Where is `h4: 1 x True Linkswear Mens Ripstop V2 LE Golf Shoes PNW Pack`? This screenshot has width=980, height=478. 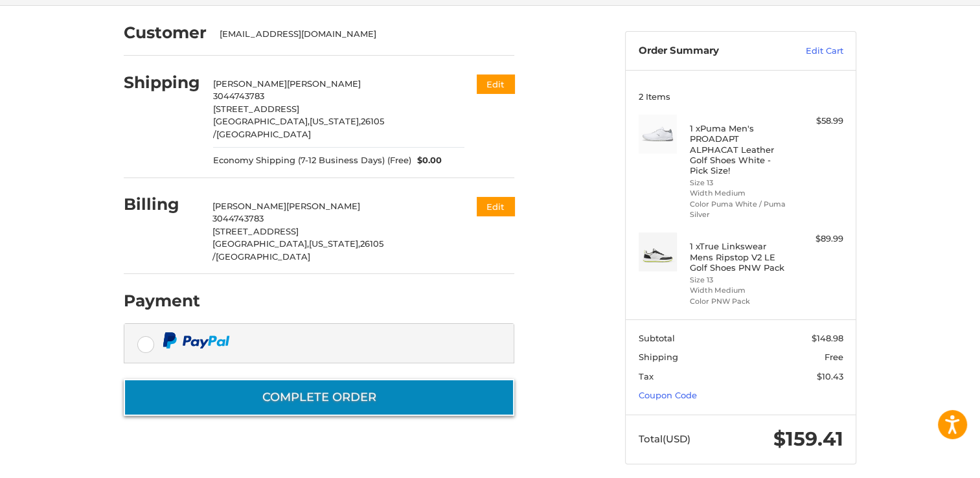 h4: 1 x True Linkswear Mens Ripstop V2 LE Golf Shoes PNW Pack is located at coordinates (739, 256).